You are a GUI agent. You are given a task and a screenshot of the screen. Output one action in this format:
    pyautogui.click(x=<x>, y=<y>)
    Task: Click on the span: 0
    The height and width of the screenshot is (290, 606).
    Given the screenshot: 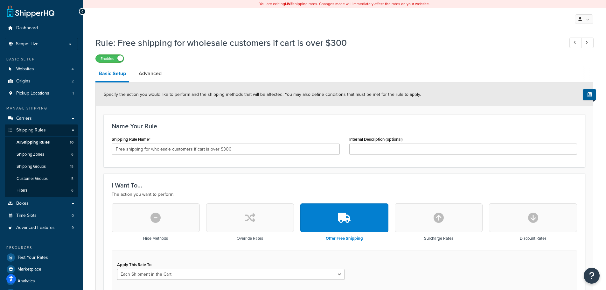 What is the action you would take?
    pyautogui.click(x=73, y=216)
    